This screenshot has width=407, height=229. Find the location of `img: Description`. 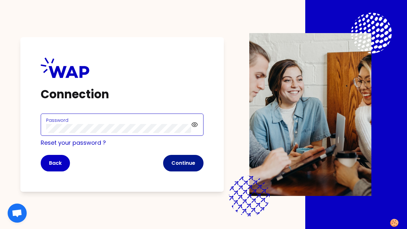

img: Description is located at coordinates (310, 114).